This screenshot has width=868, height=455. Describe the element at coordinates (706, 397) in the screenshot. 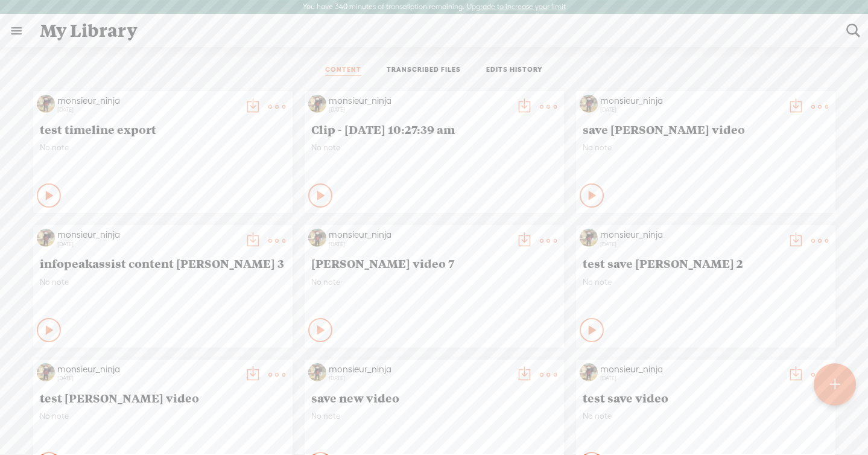

I see `span: test save video` at that location.